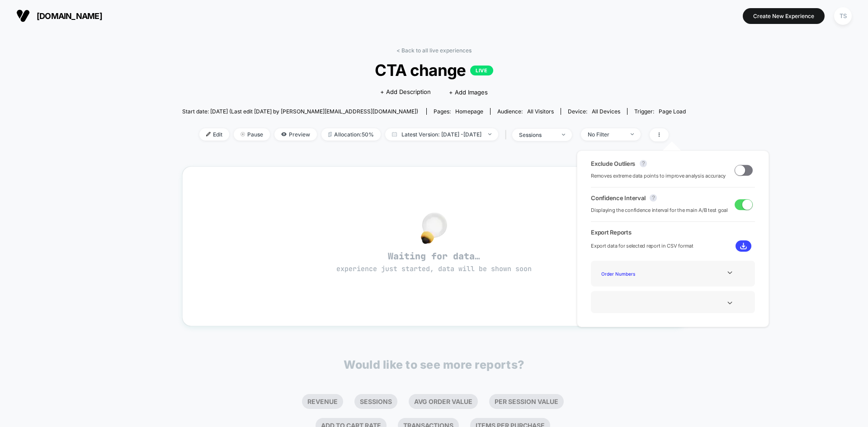  Describe the element at coordinates (434, 70) in the screenshot. I see `span: CTA change` at that location.